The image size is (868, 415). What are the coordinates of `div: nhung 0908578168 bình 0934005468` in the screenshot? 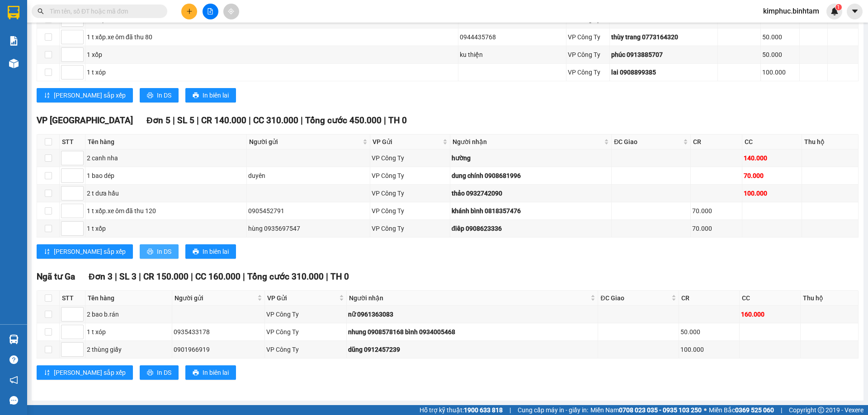 It's located at (473, 332).